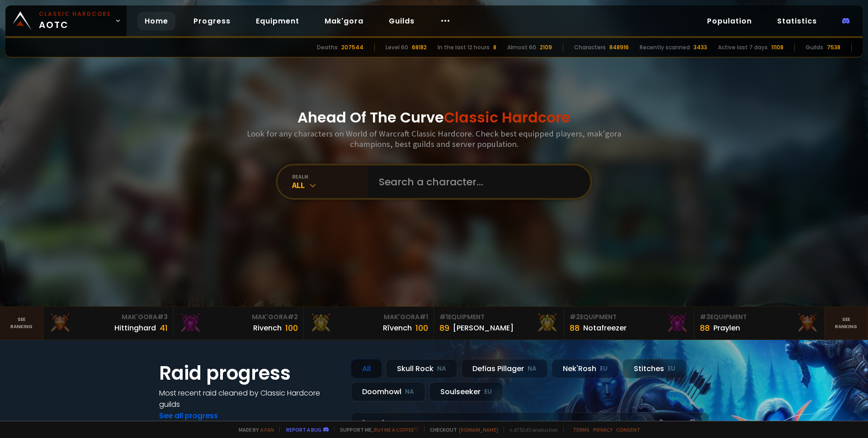 Image resolution: width=868 pixels, height=438 pixels. What do you see at coordinates (328, 47) in the screenshot?
I see `div: Deaths` at bounding box center [328, 47].